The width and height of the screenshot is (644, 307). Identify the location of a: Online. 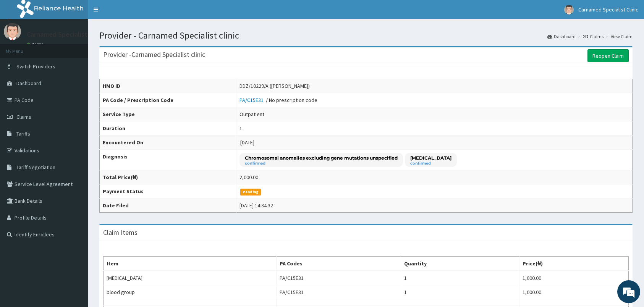
(36, 44).